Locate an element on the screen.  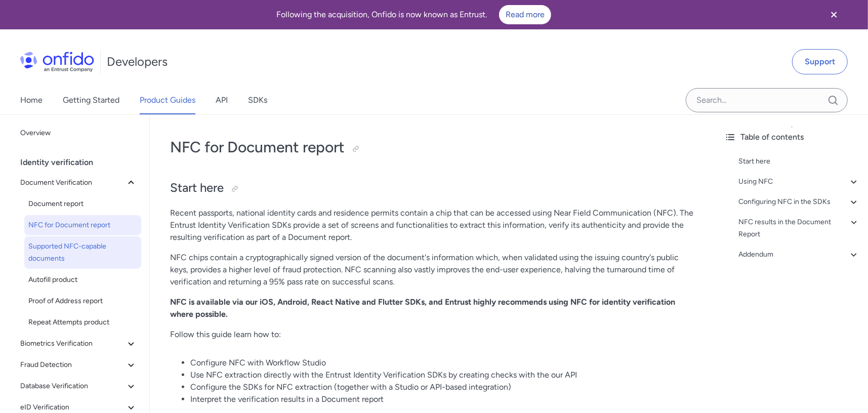
span: Document report is located at coordinates (82, 204).